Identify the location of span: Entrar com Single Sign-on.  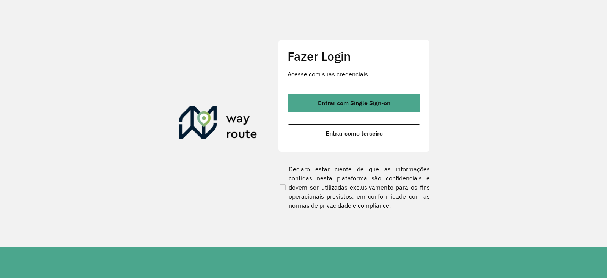
(354, 103).